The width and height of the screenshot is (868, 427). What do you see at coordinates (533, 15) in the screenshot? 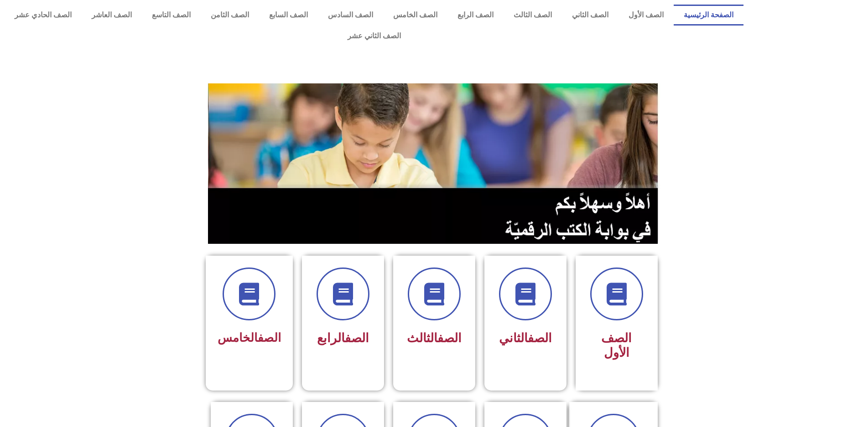
I see `a: الصف الثالث` at bounding box center [533, 15].